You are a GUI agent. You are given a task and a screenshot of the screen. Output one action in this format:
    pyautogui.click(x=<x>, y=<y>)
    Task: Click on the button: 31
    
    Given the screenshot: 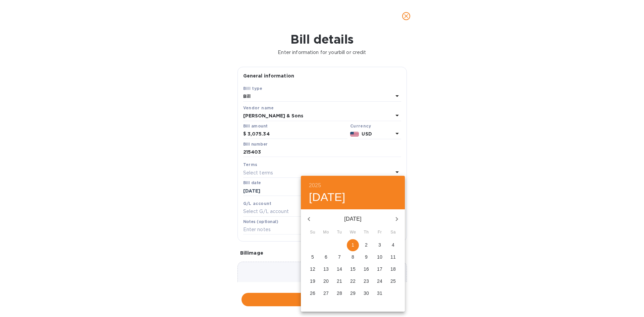 What is the action you would take?
    pyautogui.click(x=380, y=294)
    